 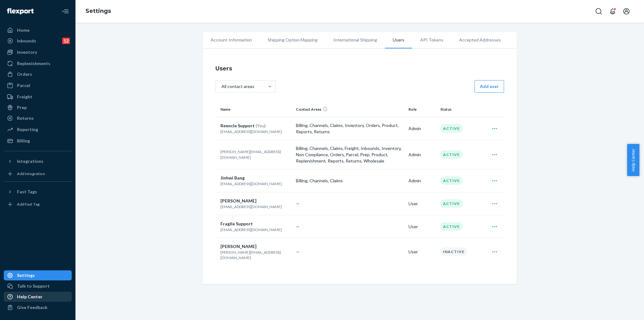 I want to click on div: Billing, so click(x=24, y=141).